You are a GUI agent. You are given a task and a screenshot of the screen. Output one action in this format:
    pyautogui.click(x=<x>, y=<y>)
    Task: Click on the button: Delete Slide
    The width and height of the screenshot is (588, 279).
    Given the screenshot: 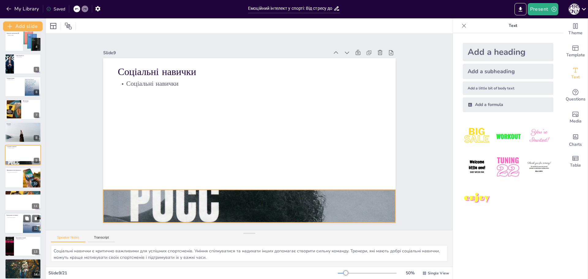 What is the action you would take?
    pyautogui.click(x=36, y=219)
    